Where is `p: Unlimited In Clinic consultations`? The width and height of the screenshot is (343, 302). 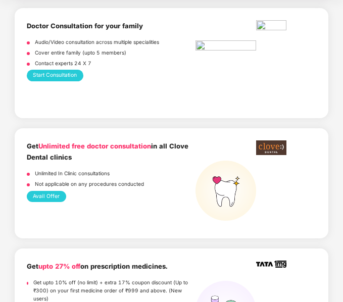 p: Unlimited In Clinic consultations is located at coordinates (72, 174).